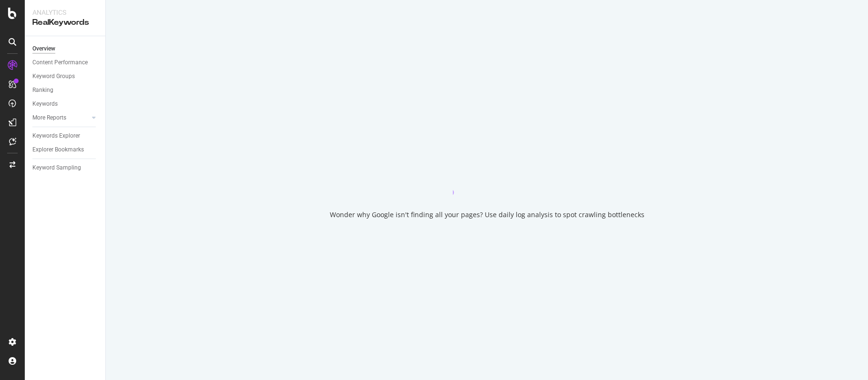  Describe the element at coordinates (65, 149) in the screenshot. I see `a: Explorer Bookmarks` at that location.